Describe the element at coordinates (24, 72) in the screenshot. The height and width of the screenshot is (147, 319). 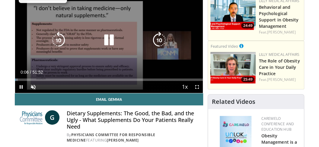
I see `span: 0:06` at that location.